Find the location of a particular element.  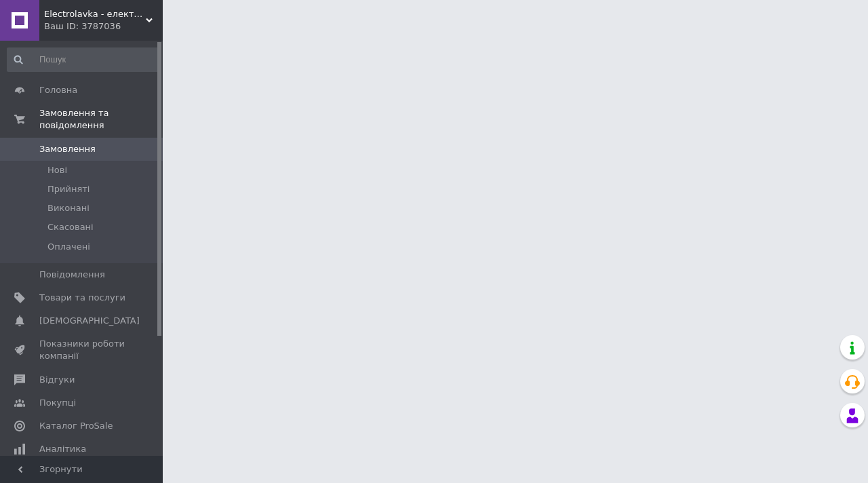

input: Пошук is located at coordinates (83, 59).